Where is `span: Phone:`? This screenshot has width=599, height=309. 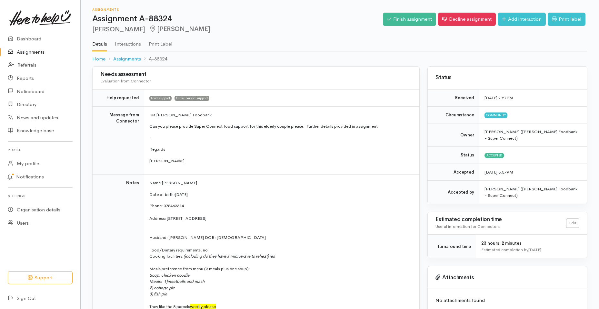
span: Phone: is located at coordinates (156, 205).